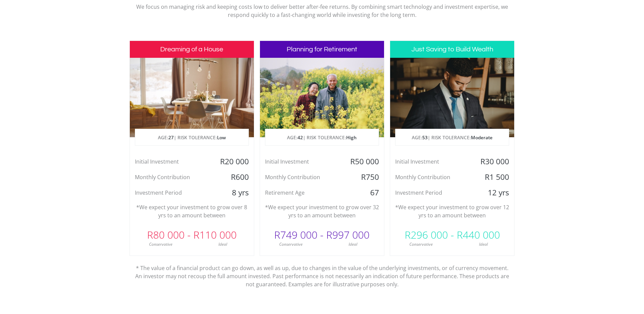 This screenshot has width=644, height=314. Describe the element at coordinates (482, 137) in the screenshot. I see `span: Moderate` at that location.